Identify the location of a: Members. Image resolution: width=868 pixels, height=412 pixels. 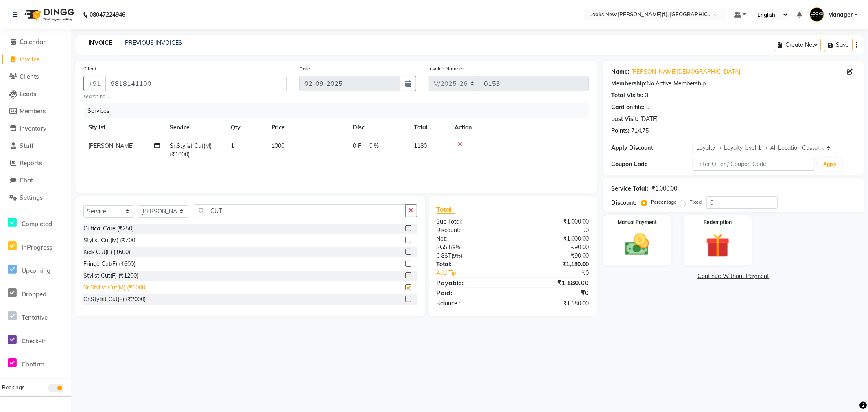
(35, 112).